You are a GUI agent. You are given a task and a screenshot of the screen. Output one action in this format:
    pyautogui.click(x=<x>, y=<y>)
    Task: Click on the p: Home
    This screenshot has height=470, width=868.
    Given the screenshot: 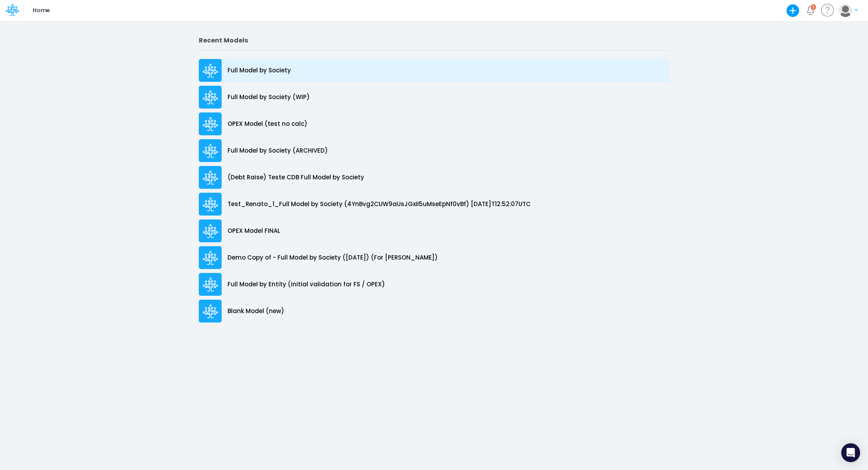 What is the action you would take?
    pyautogui.click(x=41, y=11)
    